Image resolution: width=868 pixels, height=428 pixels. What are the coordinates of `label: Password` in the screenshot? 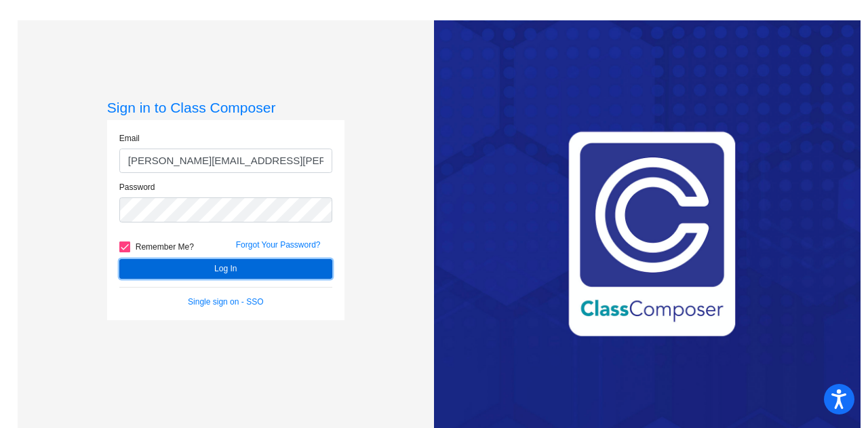 It's located at (137, 188).